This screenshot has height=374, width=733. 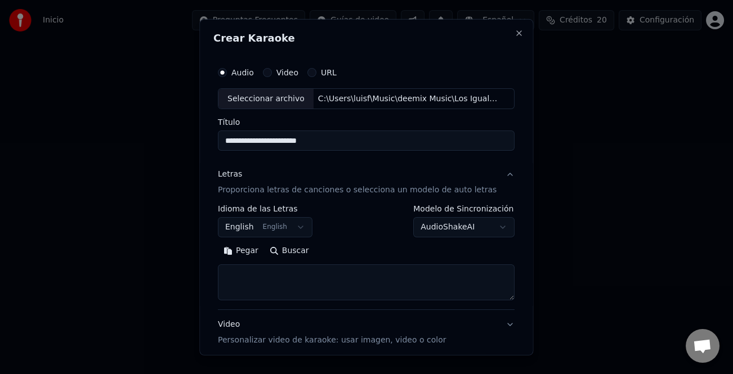 I want to click on button: VideoPersonalizar video de karaoke: usar imagen, video o color, so click(x=366, y=333).